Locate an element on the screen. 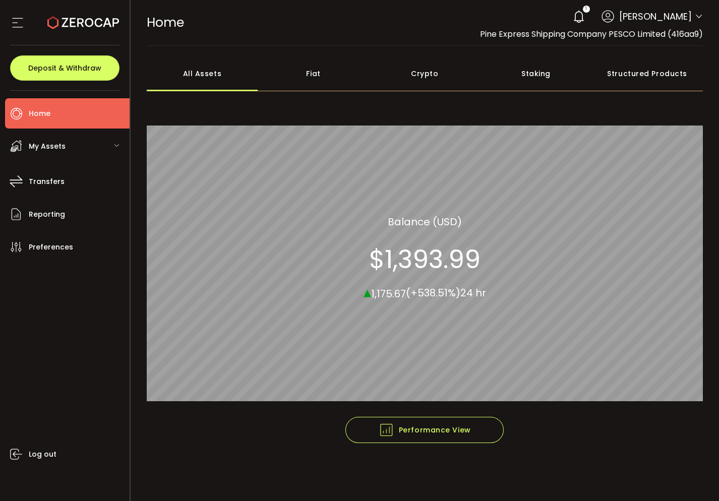  span: Transfers is located at coordinates (46, 182).